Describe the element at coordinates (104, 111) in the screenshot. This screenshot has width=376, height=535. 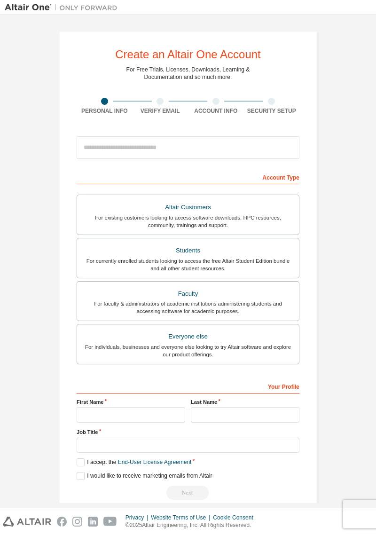
I see `div: Personal Info` at that location.